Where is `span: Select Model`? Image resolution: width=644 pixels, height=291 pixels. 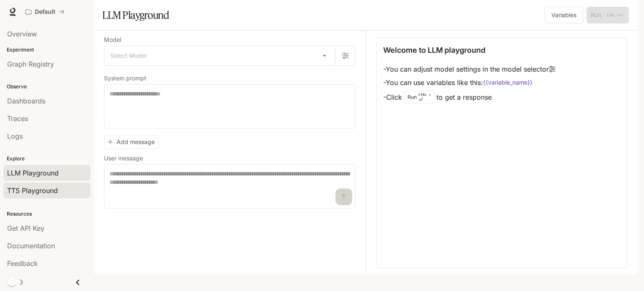 span: Select Model is located at coordinates (128, 55).